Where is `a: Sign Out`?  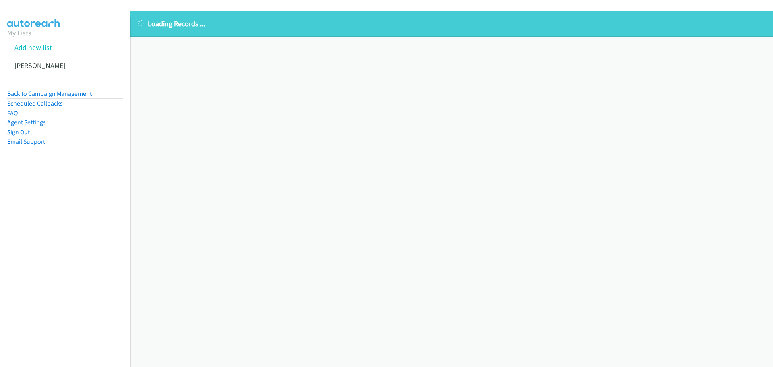
a: Sign Out is located at coordinates (19, 132).